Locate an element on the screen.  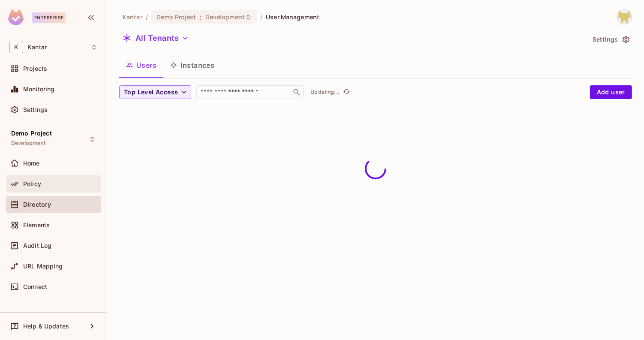
span: Connect is located at coordinates (35, 287).